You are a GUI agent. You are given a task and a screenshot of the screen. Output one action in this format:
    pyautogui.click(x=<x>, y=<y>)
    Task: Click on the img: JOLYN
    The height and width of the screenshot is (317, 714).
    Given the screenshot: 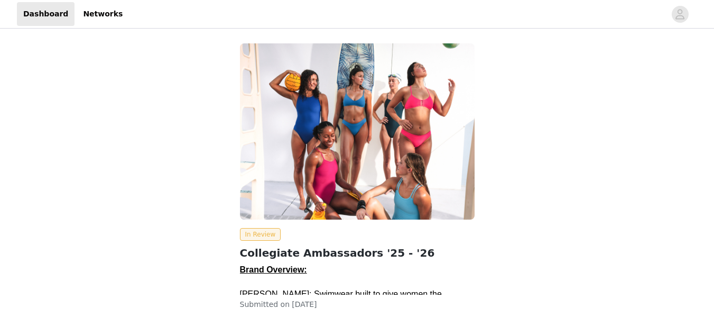 What is the action you would take?
    pyautogui.click(x=357, y=131)
    